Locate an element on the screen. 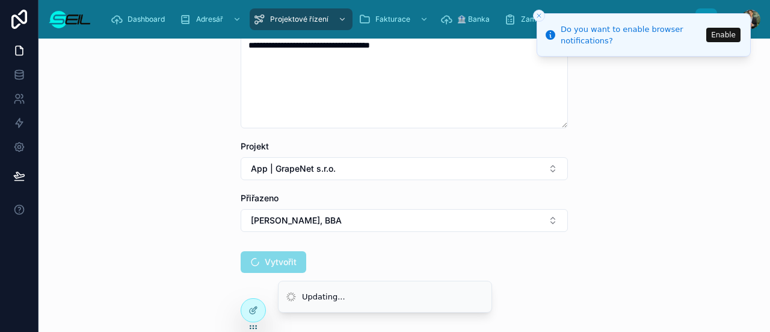 The image size is (770, 332). a: Adresář is located at coordinates (211, 19).